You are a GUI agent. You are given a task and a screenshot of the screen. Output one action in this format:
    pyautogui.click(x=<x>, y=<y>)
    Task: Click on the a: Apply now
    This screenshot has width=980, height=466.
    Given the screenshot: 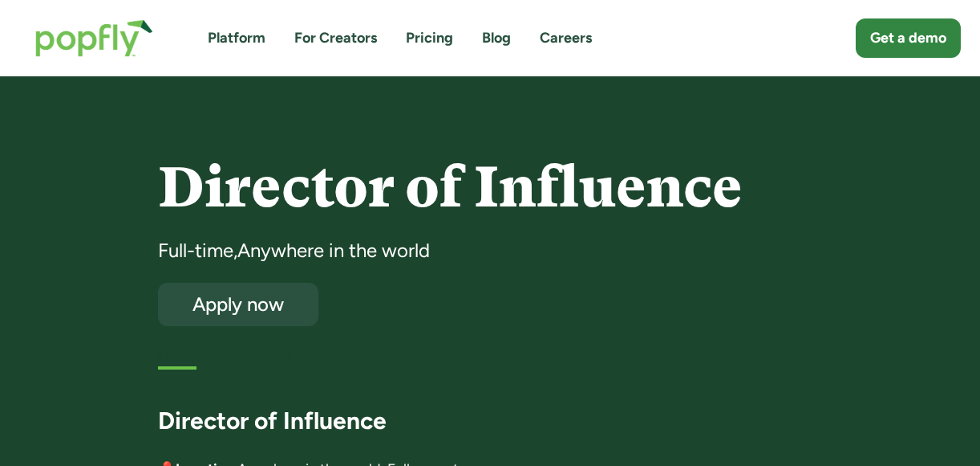 What is the action you would take?
    pyautogui.click(x=238, y=305)
    